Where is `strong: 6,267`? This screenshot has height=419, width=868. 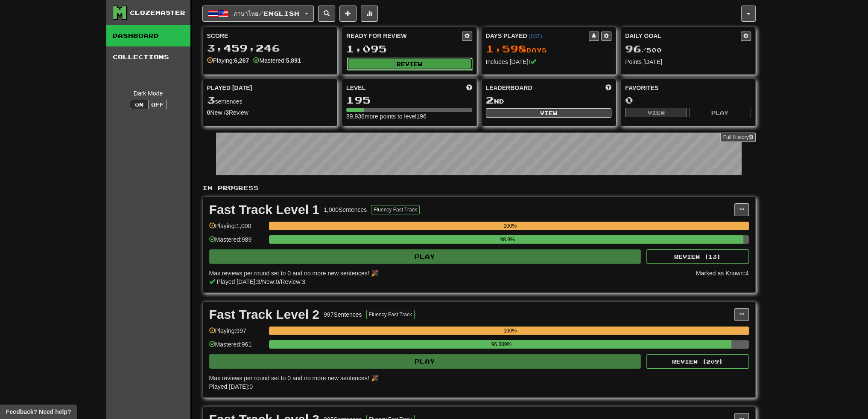 strong: 6,267 is located at coordinates (241, 61).